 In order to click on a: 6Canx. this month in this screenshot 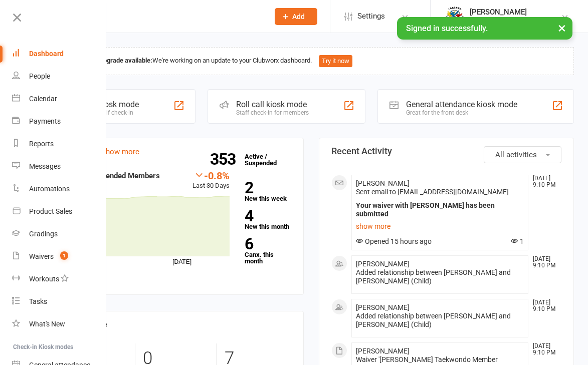, I will do `click(267, 251)`.